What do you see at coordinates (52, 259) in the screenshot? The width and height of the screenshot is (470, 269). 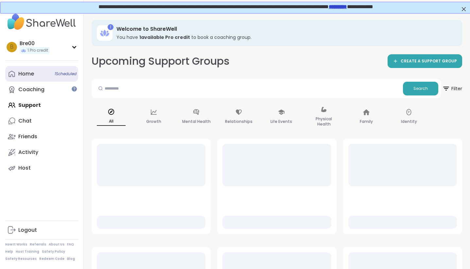 I see `a: Redeem Code` at bounding box center [52, 259].